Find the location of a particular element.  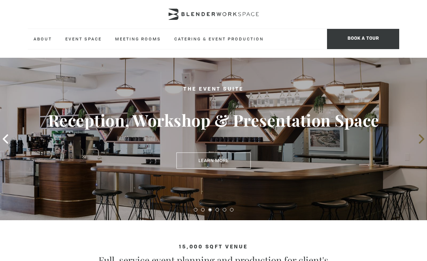

a: Catering & Event Production is located at coordinates (219, 39).